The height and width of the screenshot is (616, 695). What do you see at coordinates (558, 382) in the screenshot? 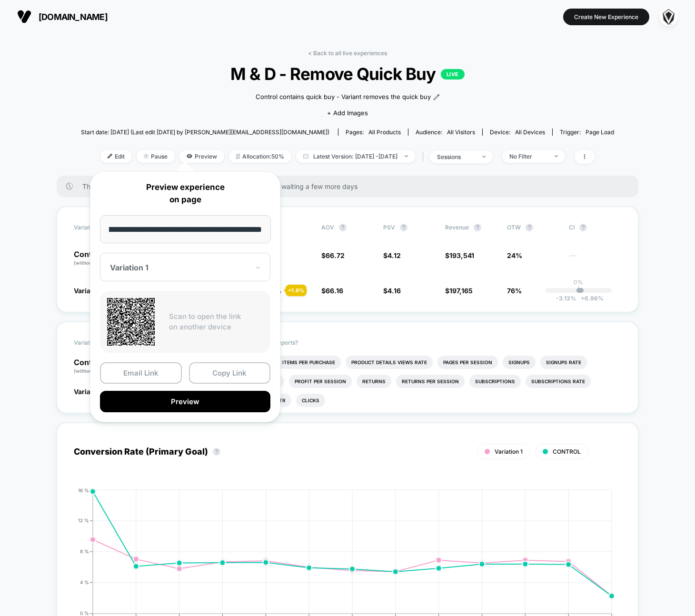
I see `li: Subscriptions Rate` at bounding box center [558, 382].